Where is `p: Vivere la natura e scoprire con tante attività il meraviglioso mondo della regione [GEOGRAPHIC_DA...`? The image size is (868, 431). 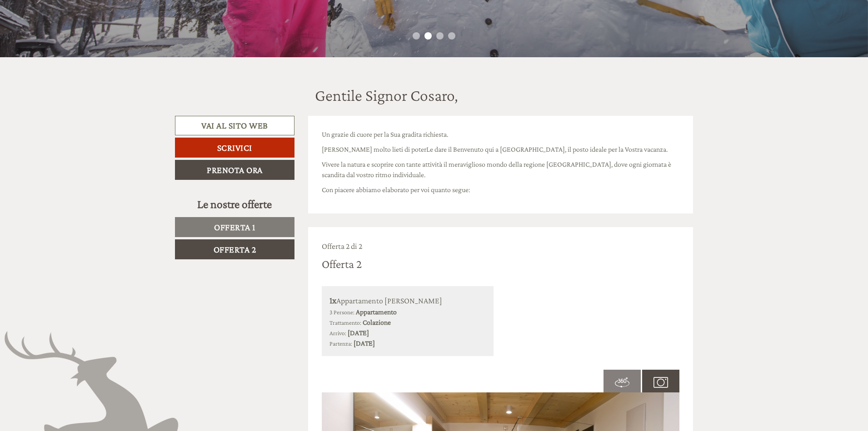 p: Vivere la natura e scoprire con tante attività il meraviglioso mondo della regione [GEOGRAPHIC_DA... is located at coordinates (501, 170).